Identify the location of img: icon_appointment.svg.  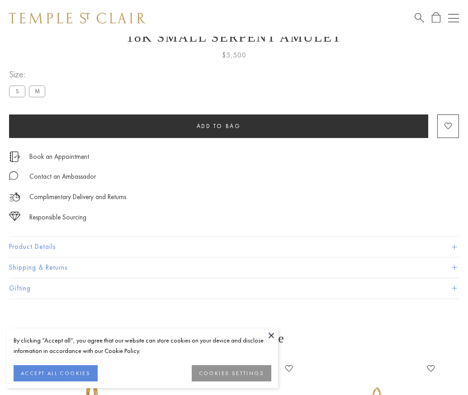
(14, 156).